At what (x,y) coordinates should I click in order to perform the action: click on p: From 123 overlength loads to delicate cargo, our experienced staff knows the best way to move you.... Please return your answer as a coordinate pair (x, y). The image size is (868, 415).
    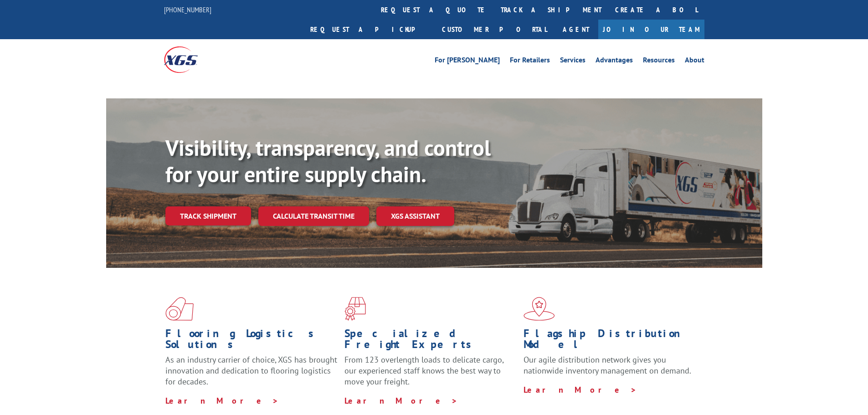
    Looking at the image, I should click on (431, 374).